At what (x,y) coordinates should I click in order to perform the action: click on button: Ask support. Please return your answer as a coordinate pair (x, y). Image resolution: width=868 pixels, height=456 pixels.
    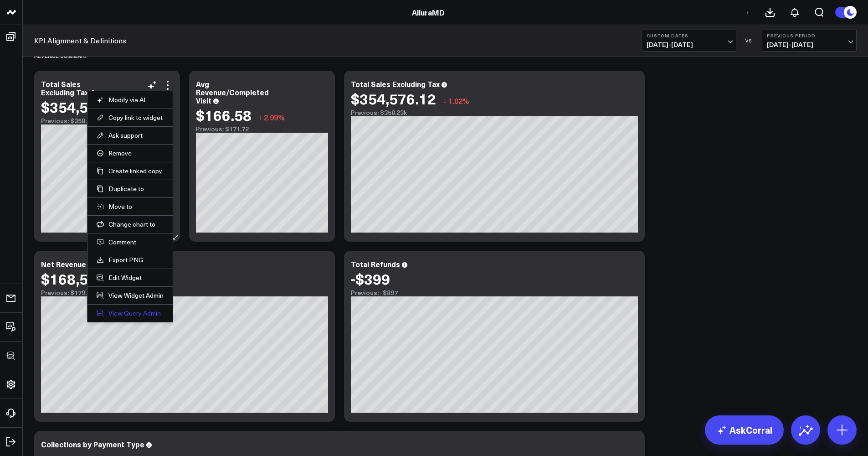
    Looking at the image, I should click on (130, 135).